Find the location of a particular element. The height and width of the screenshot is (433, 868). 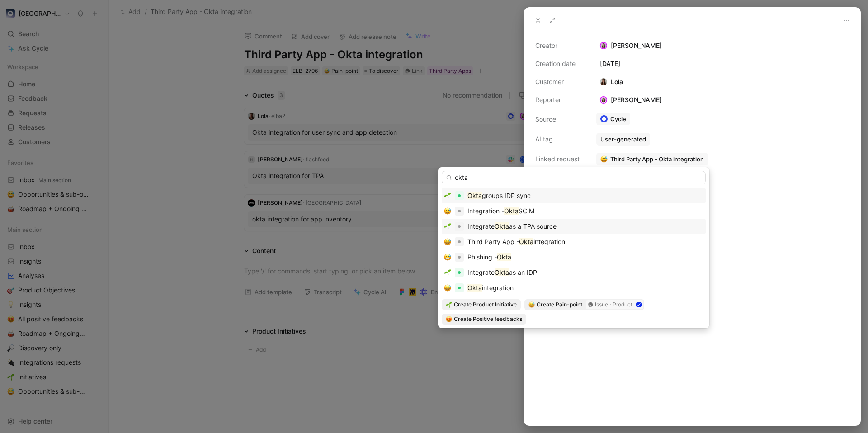

span: groups IDP sync is located at coordinates (506, 195).